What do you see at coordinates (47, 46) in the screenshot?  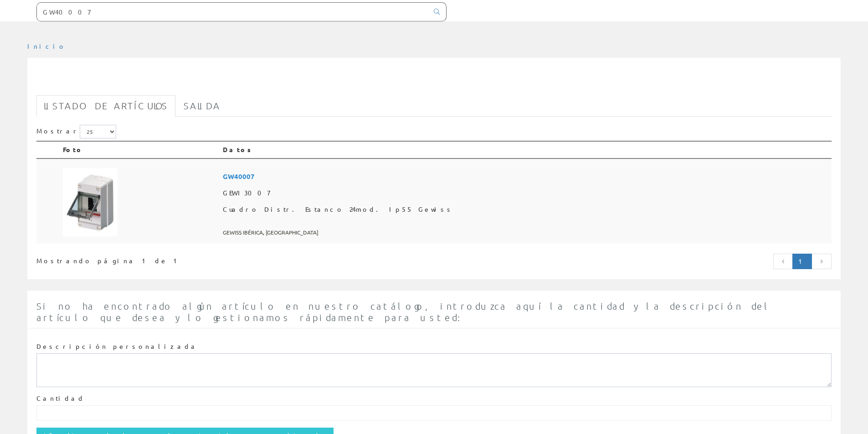 I see `font: Inicio` at bounding box center [47, 46].